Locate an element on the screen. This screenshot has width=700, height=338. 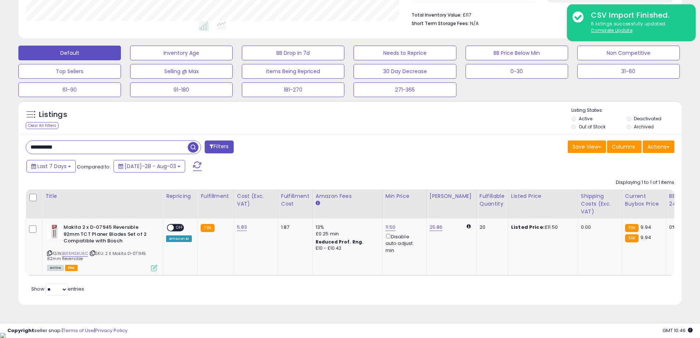
div: Repricing is located at coordinates (180, 196).